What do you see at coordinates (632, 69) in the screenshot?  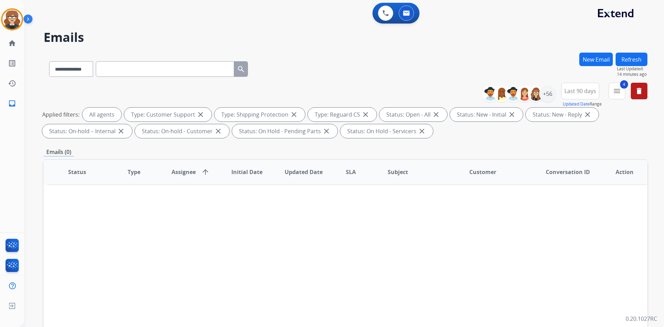 I see `span: Last Updated:` at bounding box center [632, 69].